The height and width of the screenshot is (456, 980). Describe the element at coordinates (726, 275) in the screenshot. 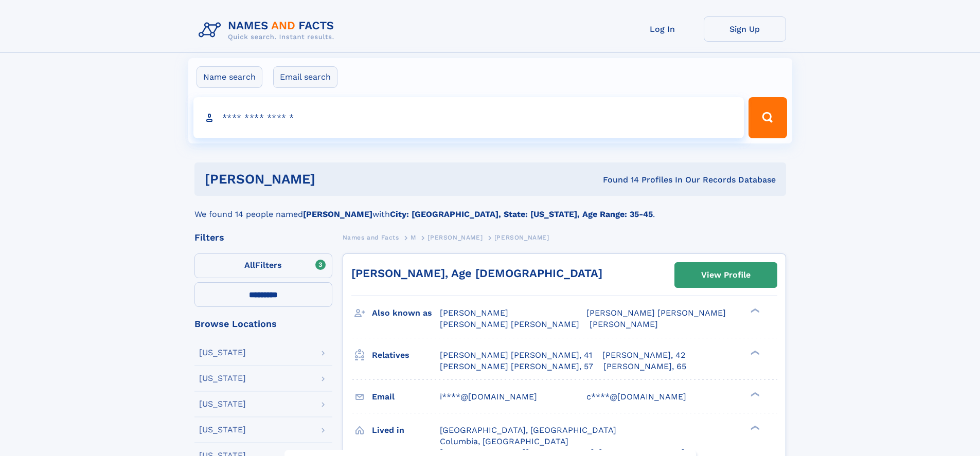

I see `div: View Profile` at that location.